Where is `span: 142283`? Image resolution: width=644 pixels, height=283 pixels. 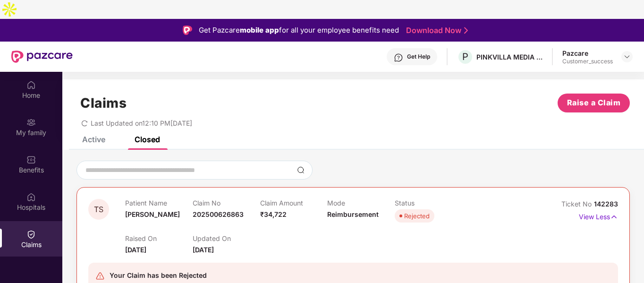 span: 142283 is located at coordinates (606, 204).